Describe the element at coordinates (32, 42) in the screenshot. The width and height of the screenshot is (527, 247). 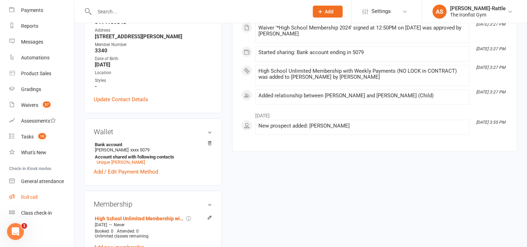
I see `div: Messages` at that location.